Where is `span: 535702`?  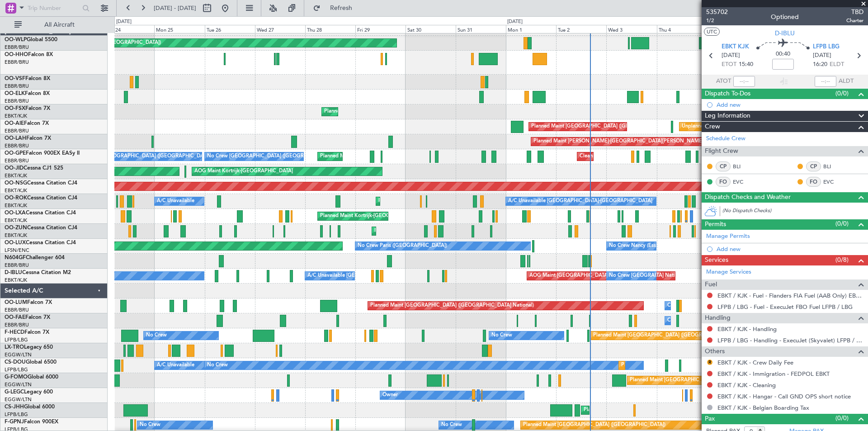 span: 535702 is located at coordinates (717, 12).